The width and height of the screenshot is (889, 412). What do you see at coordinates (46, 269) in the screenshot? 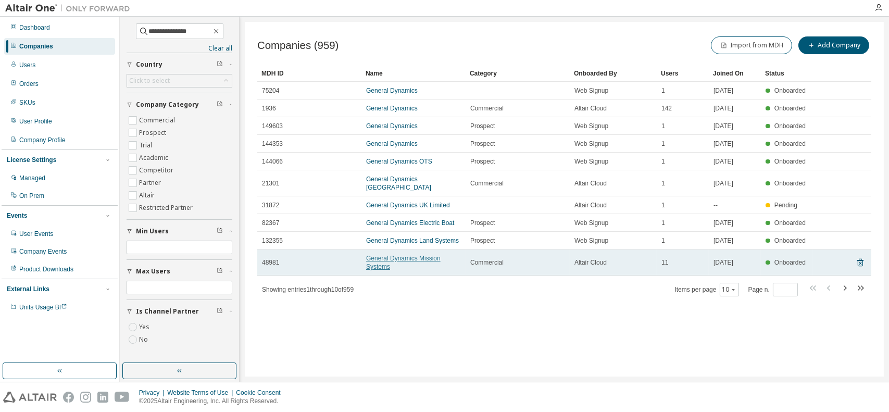
I see `div: Product Downloads` at bounding box center [46, 269].